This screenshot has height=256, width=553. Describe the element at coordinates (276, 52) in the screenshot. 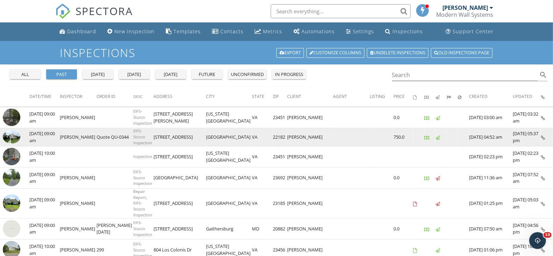

I see `h1: Inspections` at that location.